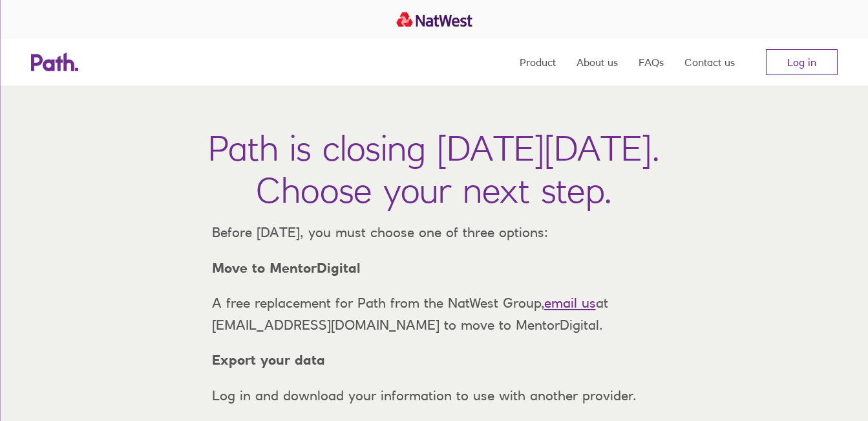  I want to click on a: Product, so click(538, 62).